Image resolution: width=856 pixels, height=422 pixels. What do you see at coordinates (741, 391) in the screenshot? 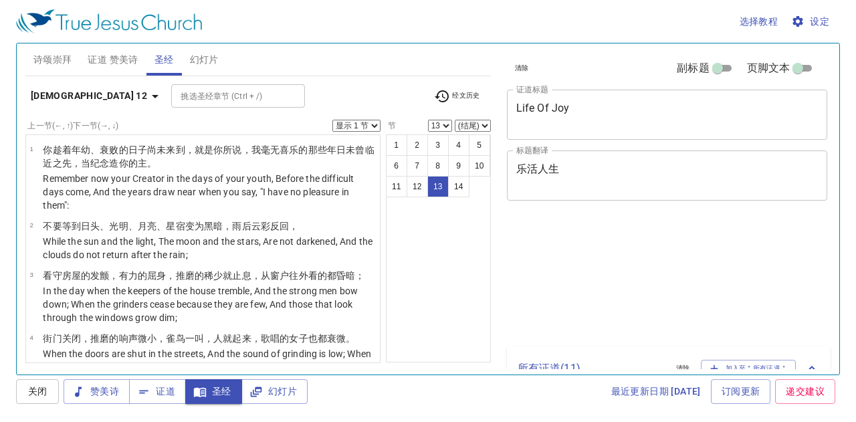
I see `span: 订阅更新` at bounding box center [741, 391].